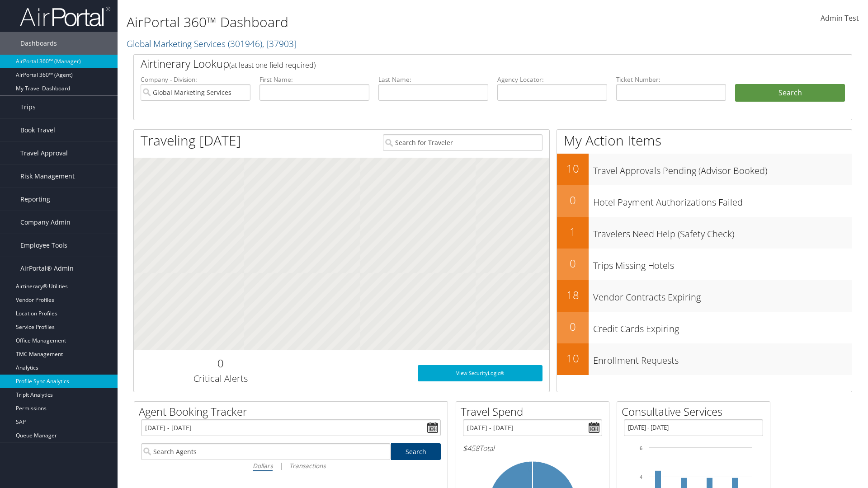 Image resolution: width=868 pixels, height=488 pixels. I want to click on h2: Consultative Services, so click(696, 411).